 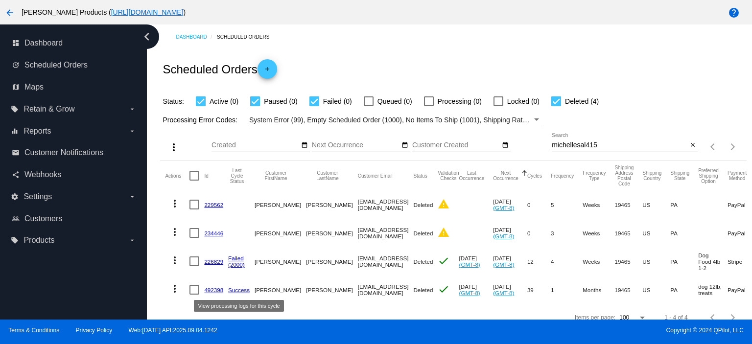 I want to click on input: Next Occurrence, so click(x=356, y=145).